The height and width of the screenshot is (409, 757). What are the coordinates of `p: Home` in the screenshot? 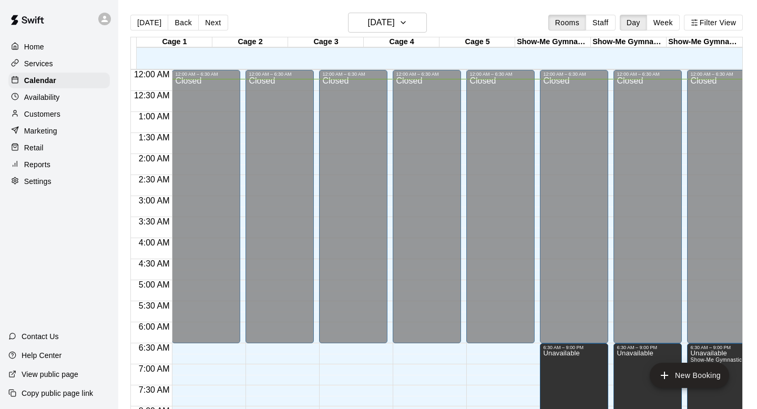 It's located at (34, 47).